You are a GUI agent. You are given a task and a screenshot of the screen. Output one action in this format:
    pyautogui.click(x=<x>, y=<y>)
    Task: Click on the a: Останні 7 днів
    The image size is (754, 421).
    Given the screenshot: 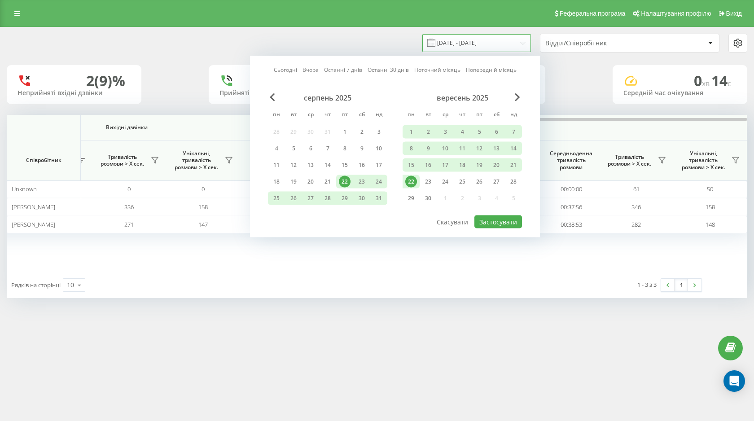 What is the action you would take?
    pyautogui.click(x=343, y=70)
    